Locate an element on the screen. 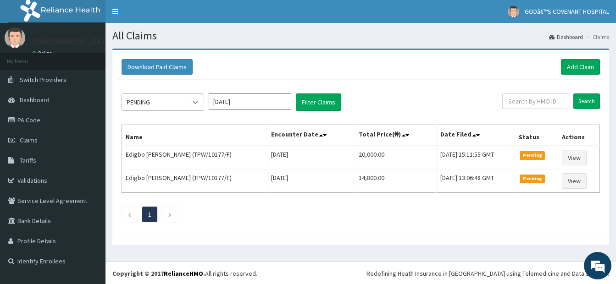  th: Actions is located at coordinates (578, 136).